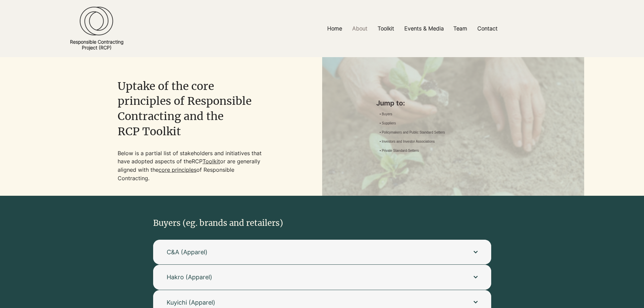 The width and height of the screenshot is (644, 308). Describe the element at coordinates (386, 114) in the screenshot. I see `a: • Buyers` at that location.